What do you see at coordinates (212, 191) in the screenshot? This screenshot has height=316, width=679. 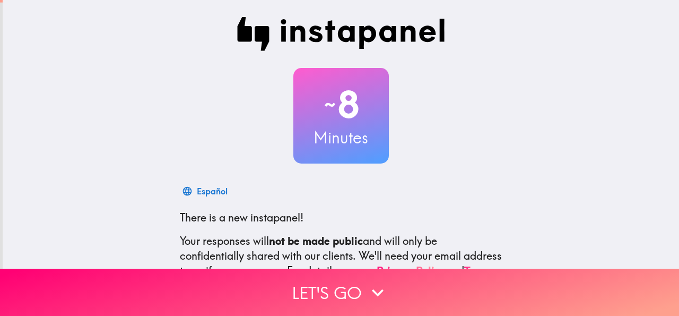 I see `div: Español` at bounding box center [212, 191].